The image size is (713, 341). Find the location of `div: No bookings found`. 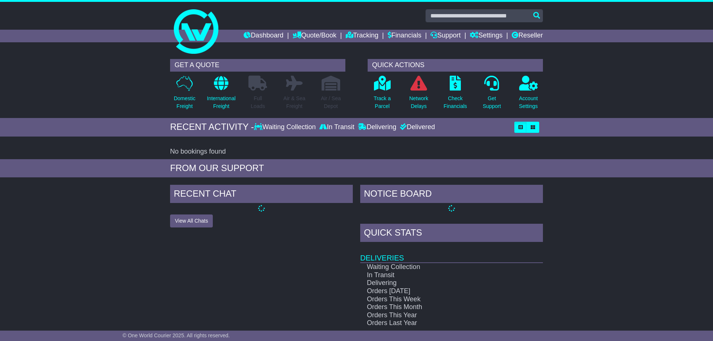

div: No bookings found is located at coordinates (357, 152).